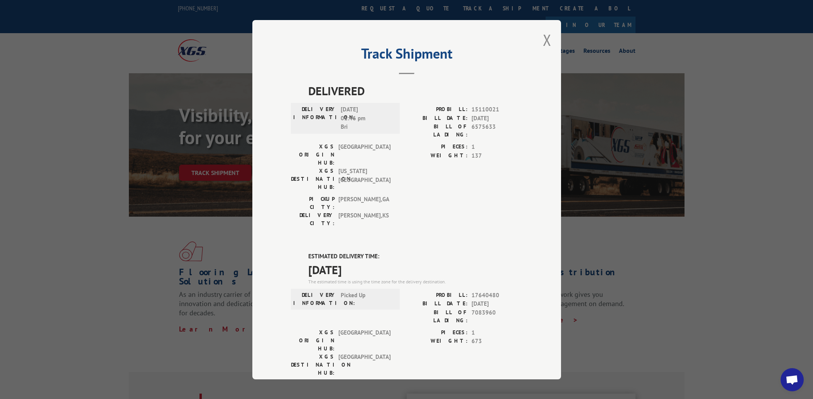 The height and width of the screenshot is (399, 813). What do you see at coordinates (497, 342) in the screenshot?
I see `span: 673` at bounding box center [497, 342].